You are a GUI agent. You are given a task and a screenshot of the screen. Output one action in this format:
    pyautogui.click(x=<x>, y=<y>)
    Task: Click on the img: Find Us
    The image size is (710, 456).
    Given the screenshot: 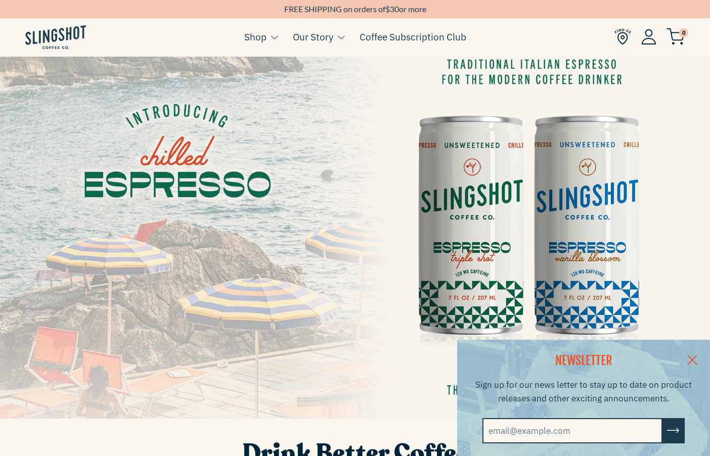 What is the action you would take?
    pyautogui.click(x=623, y=36)
    